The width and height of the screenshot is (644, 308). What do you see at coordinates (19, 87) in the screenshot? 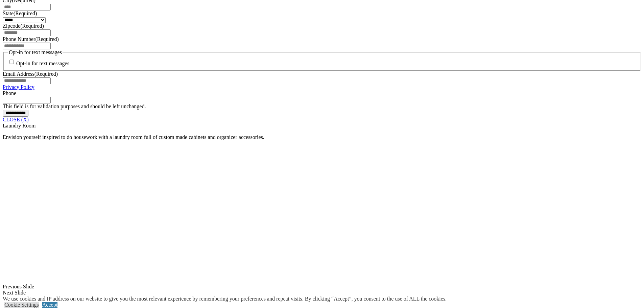
I see `a: Privacy Policy` at bounding box center [19, 87].